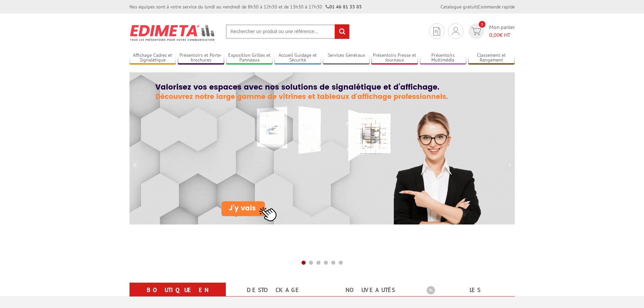 This screenshot has width=644, height=308. Describe the element at coordinates (201, 58) in the screenshot. I see `a: Présentoirs et Porte-brochures` at that location.